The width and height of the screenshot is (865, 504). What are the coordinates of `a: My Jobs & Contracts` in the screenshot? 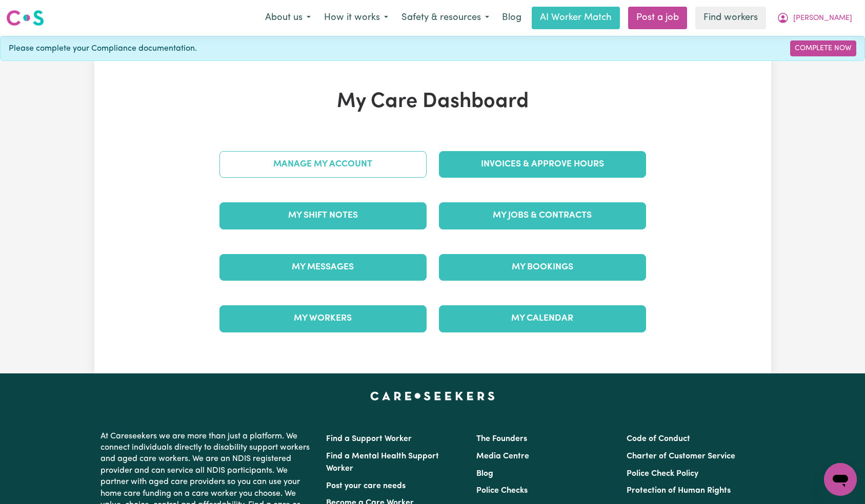 It's located at (543, 216).